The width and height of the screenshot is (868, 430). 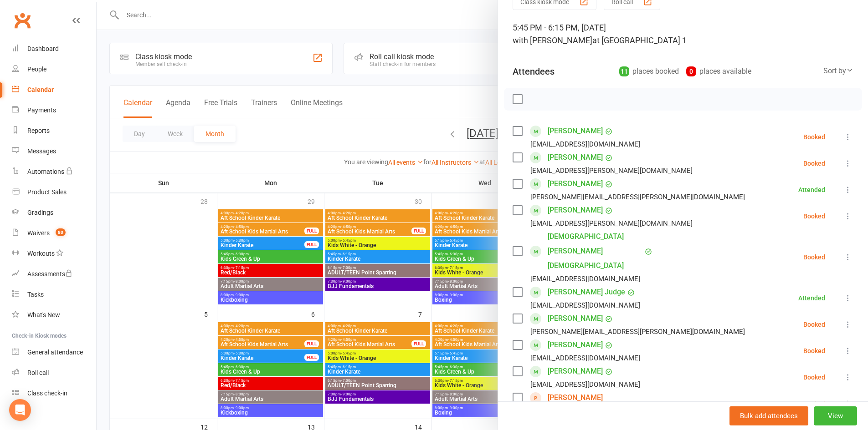 What do you see at coordinates (60, 233) in the screenshot?
I see `span: 80` at bounding box center [60, 233].